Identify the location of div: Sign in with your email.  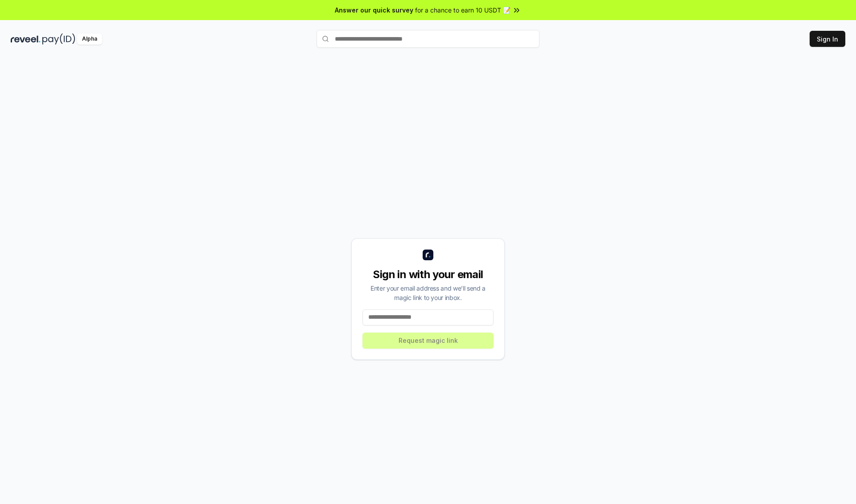
(428, 274).